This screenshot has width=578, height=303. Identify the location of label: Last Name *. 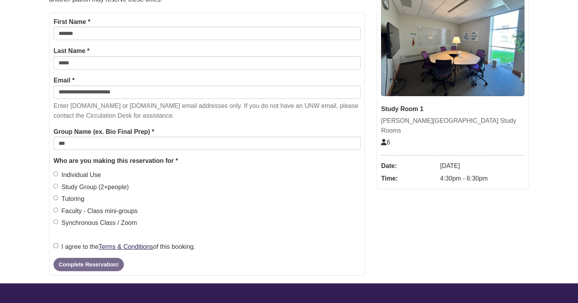
(72, 51).